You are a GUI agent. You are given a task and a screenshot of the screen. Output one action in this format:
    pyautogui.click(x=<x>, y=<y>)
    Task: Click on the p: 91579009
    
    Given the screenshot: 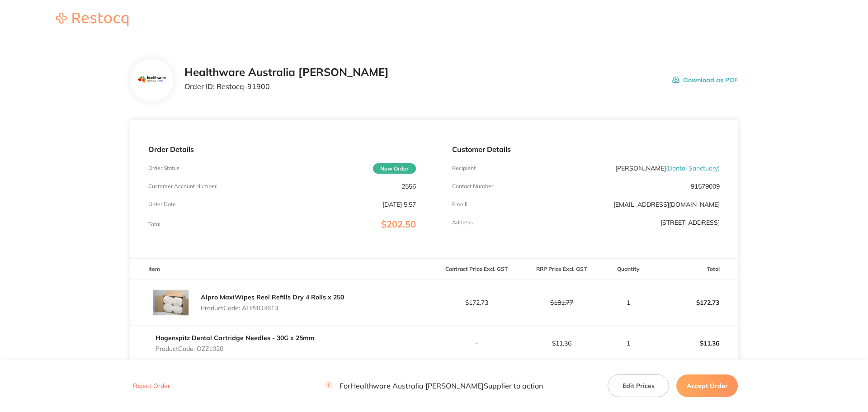 What is the action you would take?
    pyautogui.click(x=705, y=186)
    